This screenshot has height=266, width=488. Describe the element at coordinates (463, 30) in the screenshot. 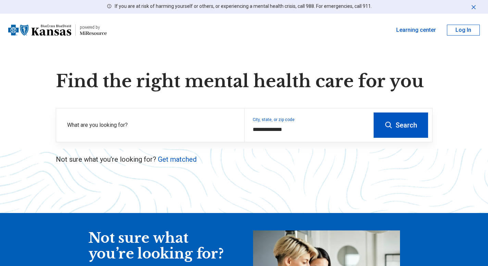

I see `button: Log In` at that location.